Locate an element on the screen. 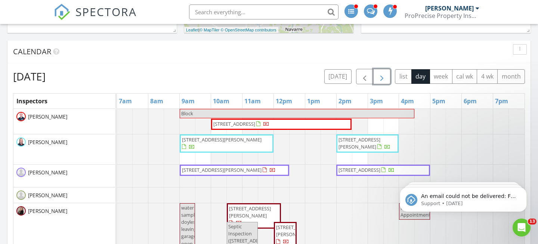  a: © OpenStreetMap contributors is located at coordinates (248, 30).